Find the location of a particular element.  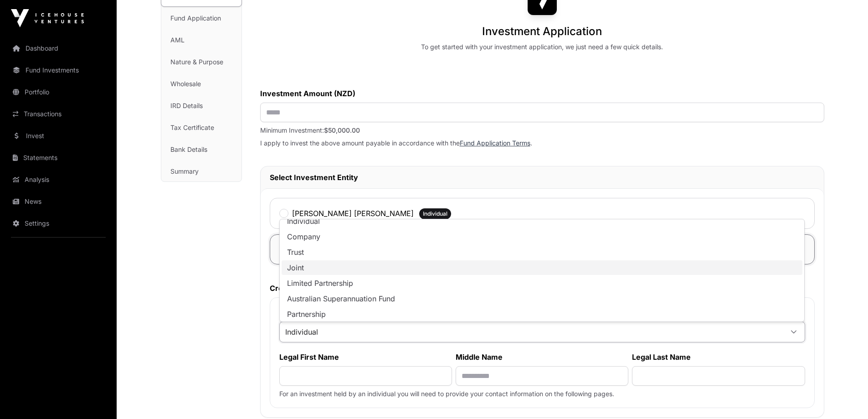

li: Partnership is located at coordinates (542, 314).